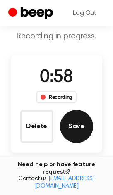  What do you see at coordinates (56, 182) in the screenshot?
I see `span: Contact us` at bounding box center [56, 182].